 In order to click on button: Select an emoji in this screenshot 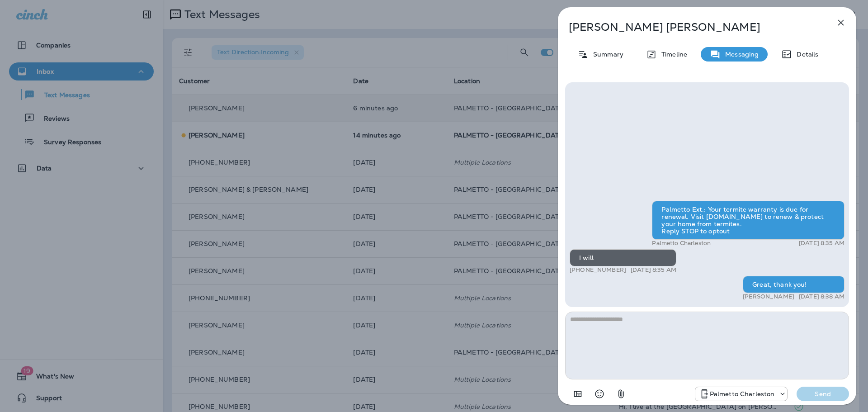, I will do `click(599, 394)`.